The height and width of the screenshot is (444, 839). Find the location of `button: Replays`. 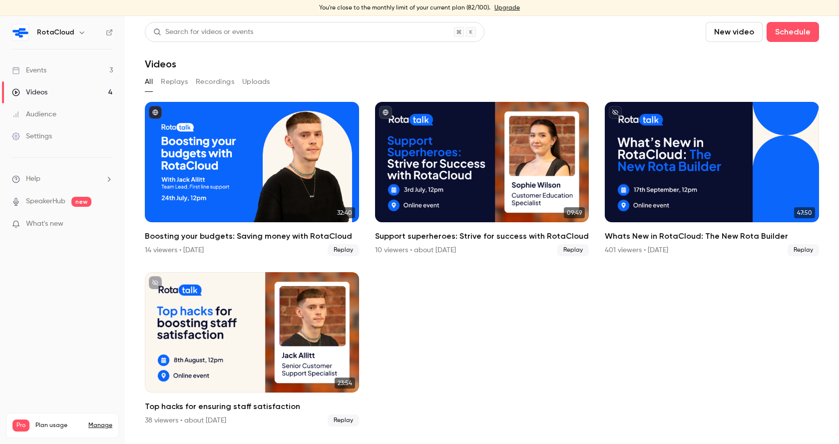

button: Replays is located at coordinates (174, 82).